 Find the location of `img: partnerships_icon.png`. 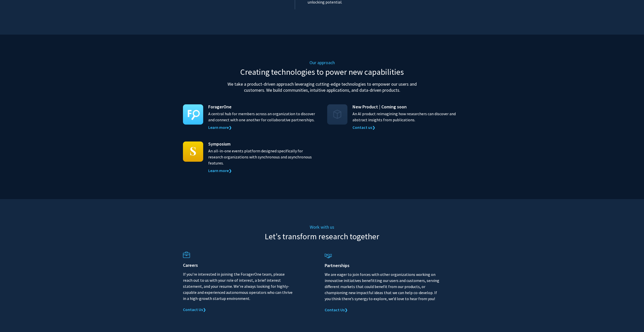

img: partnerships_icon.png is located at coordinates (328, 256).